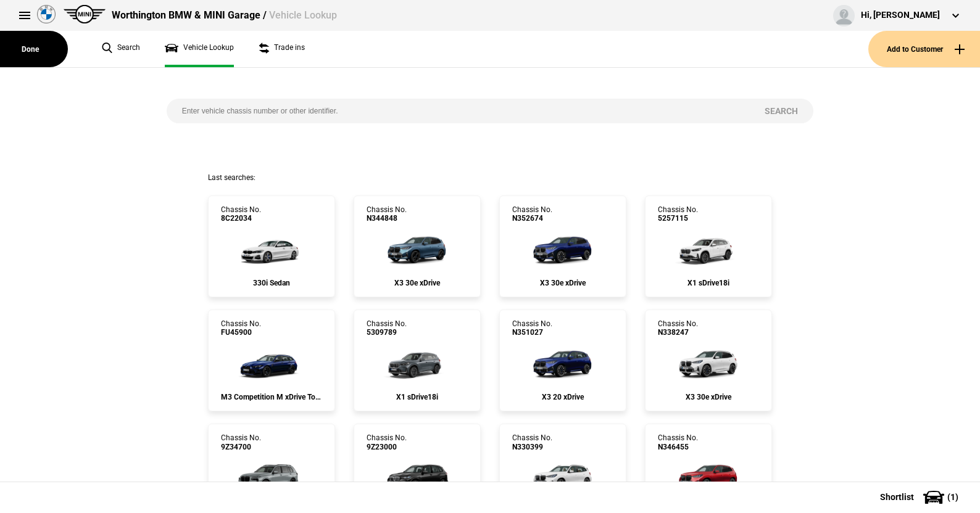 The height and width of the screenshot is (513, 980). I want to click on span: N338247, so click(678, 333).